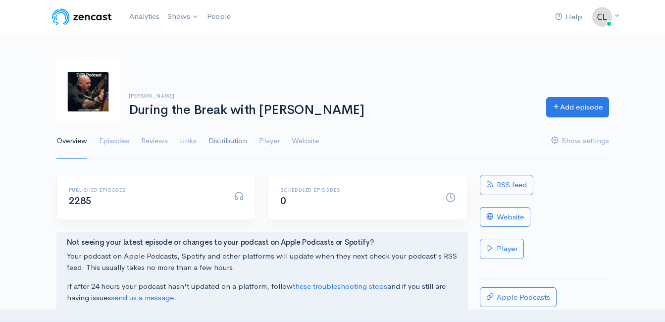 This screenshot has height=322, width=665. Describe the element at coordinates (219, 16) in the screenshot. I see `a: People` at that location.